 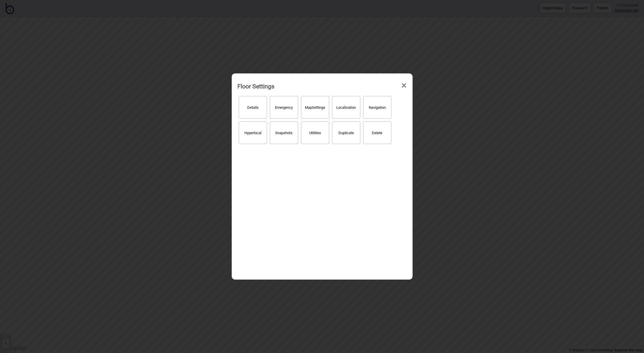 I want to click on button: Localisation, so click(x=346, y=107).